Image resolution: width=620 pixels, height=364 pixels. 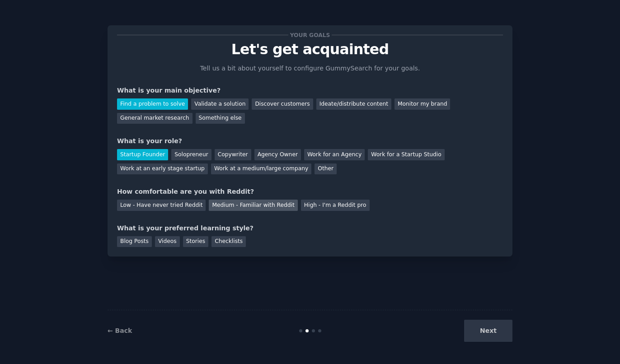 I want to click on span: Your goals, so click(x=310, y=35).